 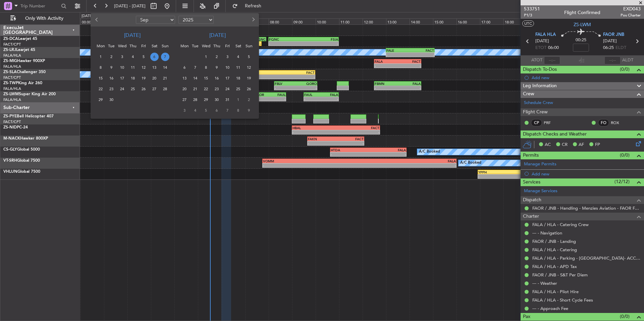 What do you see at coordinates (227, 110) in the screenshot?
I see `div: 7-11-2025` at bounding box center [227, 110].